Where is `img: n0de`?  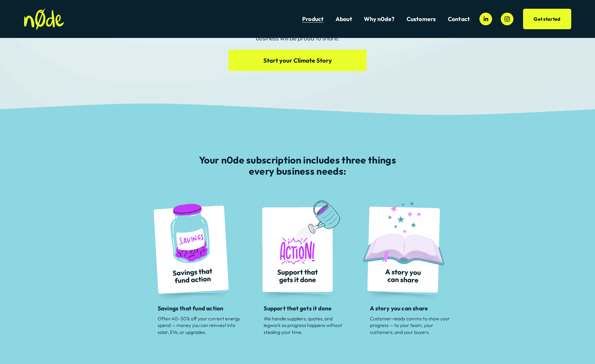
img: n0de is located at coordinates (44, 19).